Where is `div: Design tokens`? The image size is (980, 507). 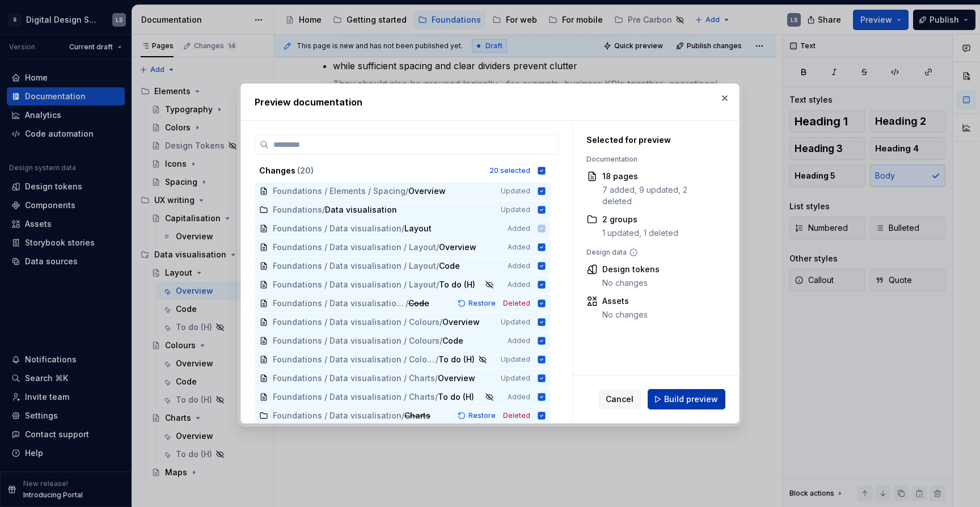 div: Design tokens is located at coordinates (631, 269).